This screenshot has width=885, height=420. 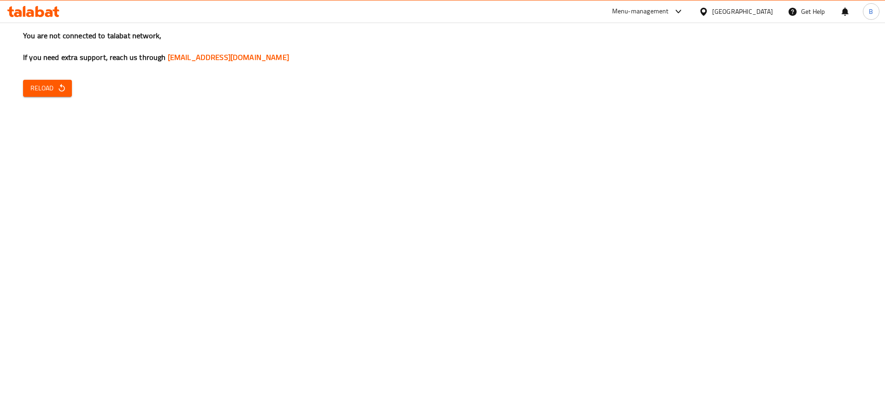 I want to click on span: Reload, so click(x=47, y=88).